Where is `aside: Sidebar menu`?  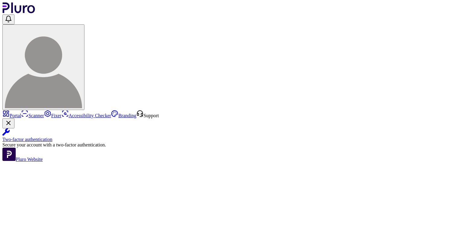
aside: Sidebar menu is located at coordinates (227, 136).